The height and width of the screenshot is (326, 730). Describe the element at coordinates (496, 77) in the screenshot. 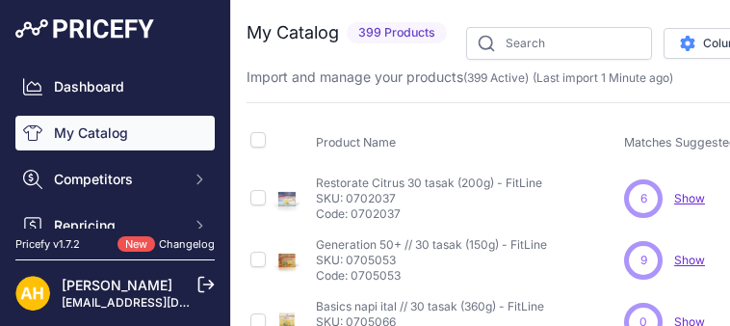

I see `a: 399 Active` at that location.